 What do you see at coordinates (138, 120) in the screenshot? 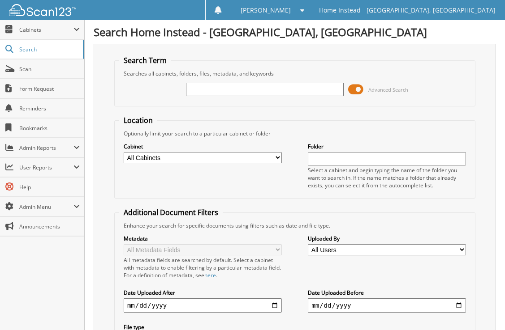
I see `legend: Location` at bounding box center [138, 120].